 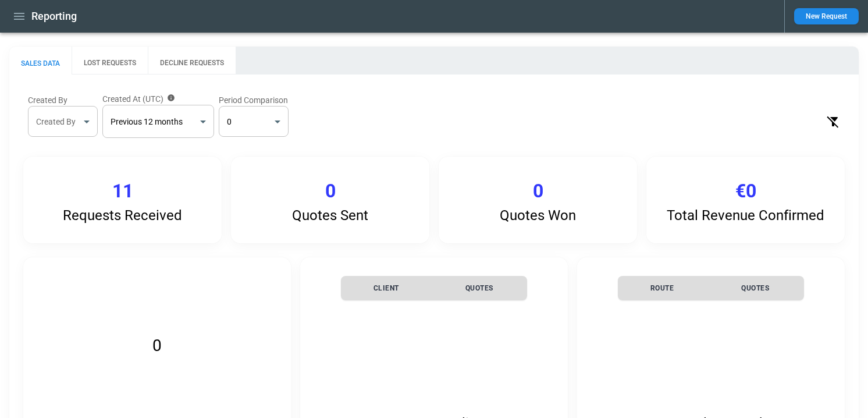 What do you see at coordinates (330, 215) in the screenshot?
I see `p: Quotes Sent` at bounding box center [330, 215].